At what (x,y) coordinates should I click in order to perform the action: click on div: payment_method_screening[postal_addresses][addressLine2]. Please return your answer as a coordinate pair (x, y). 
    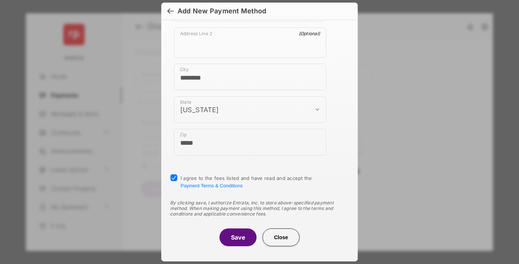
    Looking at the image, I should click on (250, 43).